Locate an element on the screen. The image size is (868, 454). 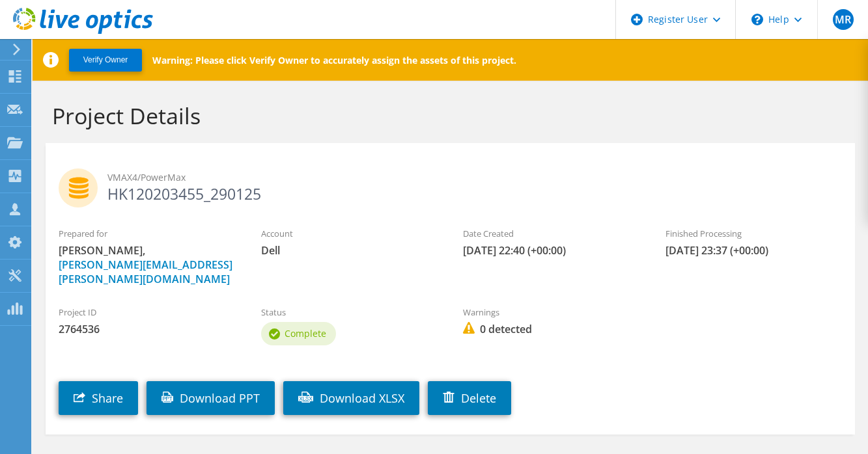
h1: Project Details is located at coordinates (446, 116).